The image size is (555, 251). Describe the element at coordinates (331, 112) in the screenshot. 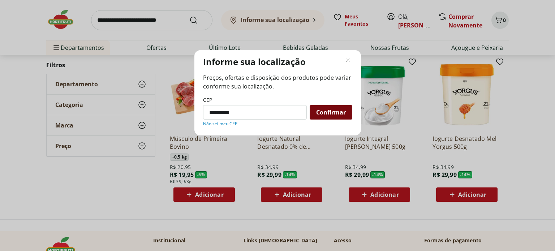

I see `button: Confirmar` at that location.